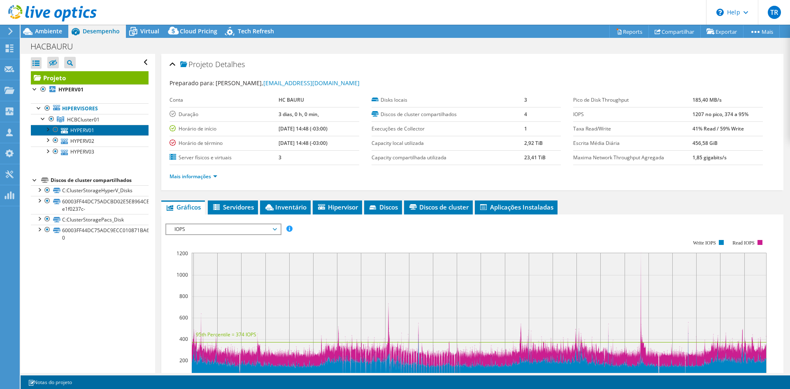 Image resolution: width=790 pixels, height=389 pixels. What do you see at coordinates (383, 207) in the screenshot?
I see `span: Discos` at bounding box center [383, 207].